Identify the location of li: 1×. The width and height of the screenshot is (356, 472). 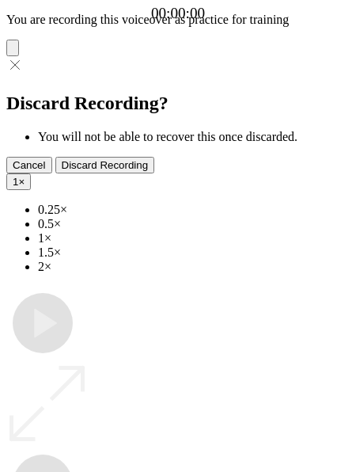
(194, 238).